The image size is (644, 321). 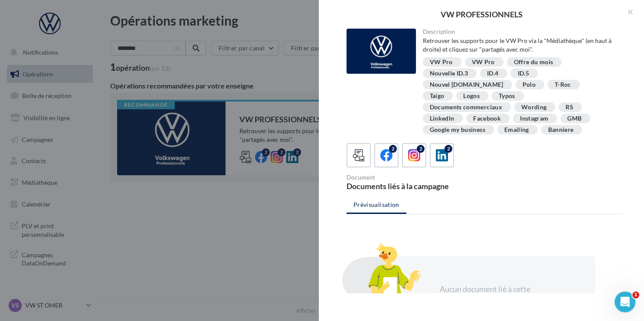 I want to click on div: Emailing, so click(x=517, y=130).